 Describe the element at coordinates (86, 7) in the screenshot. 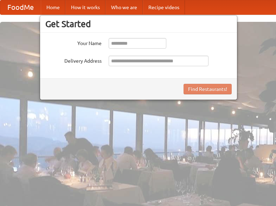

I see `a: How it works` at that location.